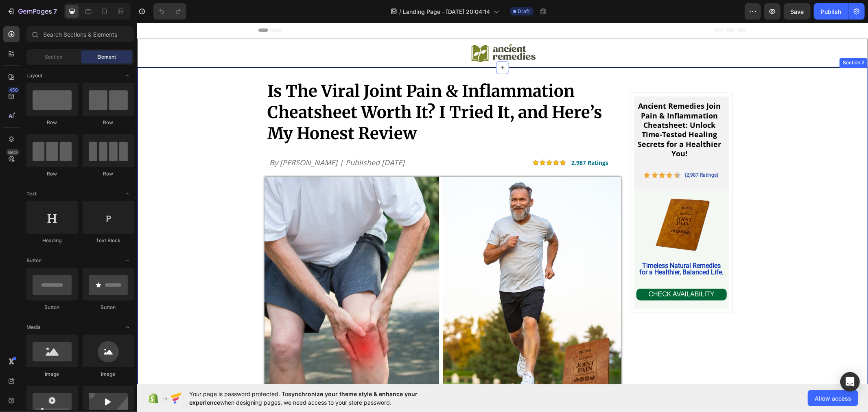 This screenshot has width=868, height=412. Describe the element at coordinates (34, 75) in the screenshot. I see `span: Layout` at that location.